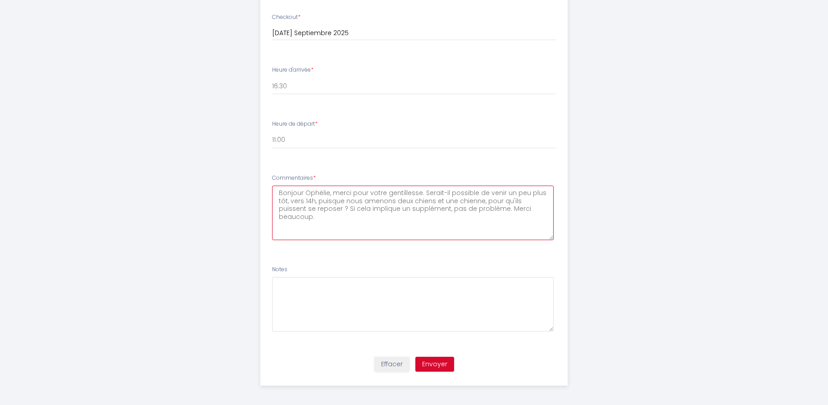 Image resolution: width=828 pixels, height=405 pixels. I want to click on label: Notes, so click(280, 270).